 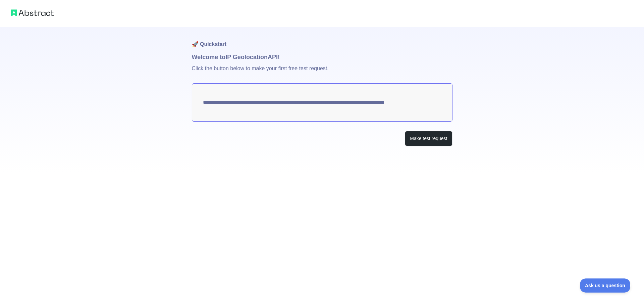 I want to click on h1: 🚀 Quickstart, so click(x=322, y=40).